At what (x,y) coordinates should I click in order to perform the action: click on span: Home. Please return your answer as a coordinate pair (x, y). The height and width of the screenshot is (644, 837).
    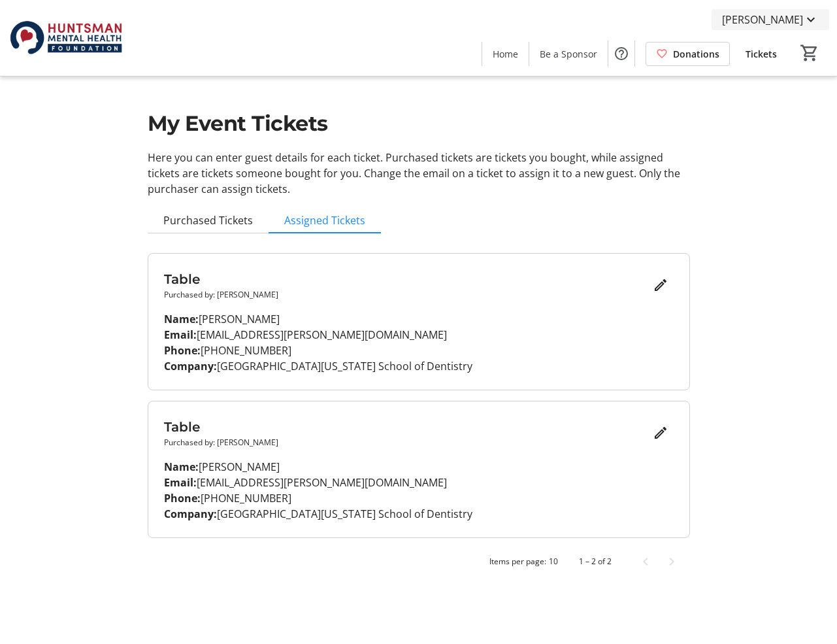
    Looking at the image, I should click on (505, 54).